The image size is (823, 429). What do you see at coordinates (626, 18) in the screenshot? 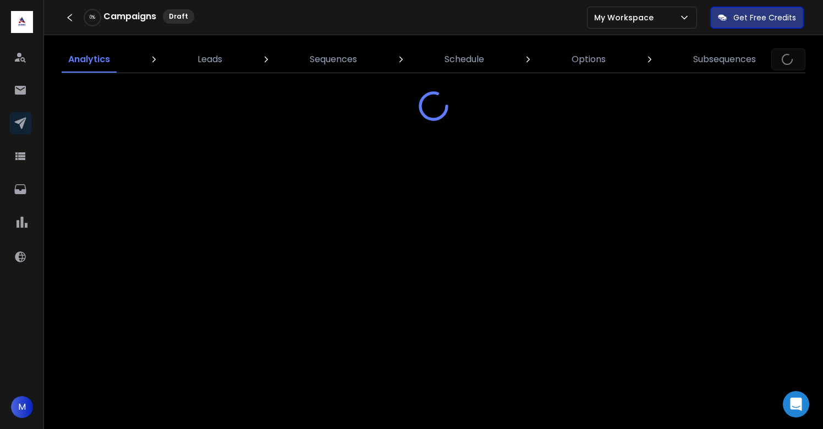
I see `p: My Workspace` at bounding box center [626, 18].